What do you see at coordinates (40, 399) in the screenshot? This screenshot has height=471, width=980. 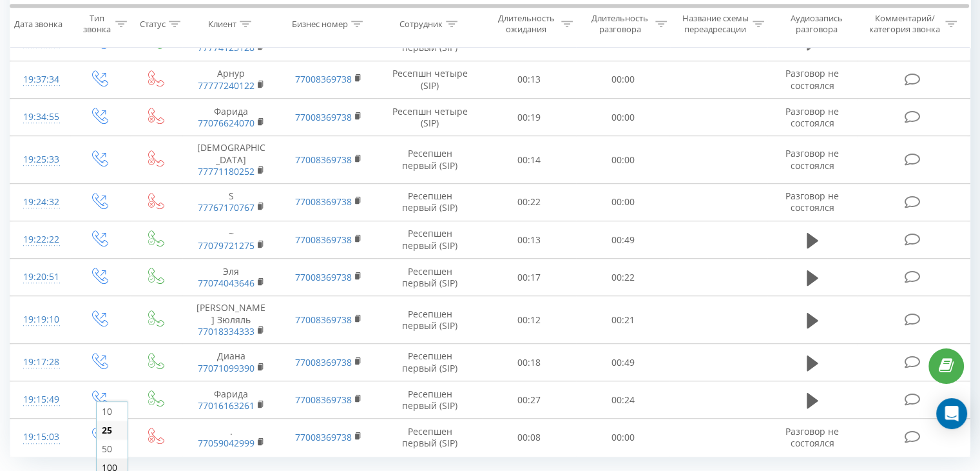 I see `div: 19:15:49` at bounding box center [40, 399].